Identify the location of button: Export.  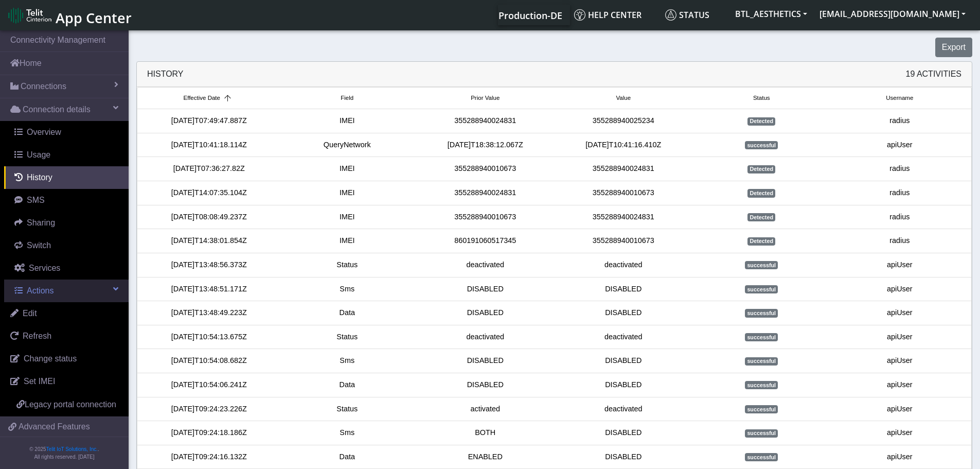
(954, 48).